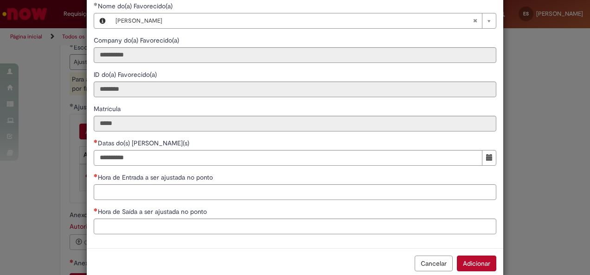 This screenshot has height=275, width=590. Describe the element at coordinates (476, 264) in the screenshot. I see `button: Adicionar` at that location.